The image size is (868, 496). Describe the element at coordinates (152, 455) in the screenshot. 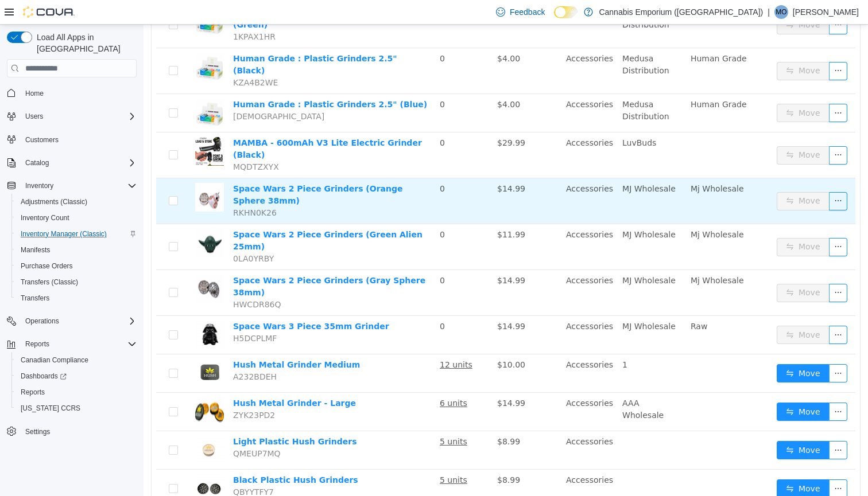

I see `a: Black Plastic Hush Grinders` at that location.